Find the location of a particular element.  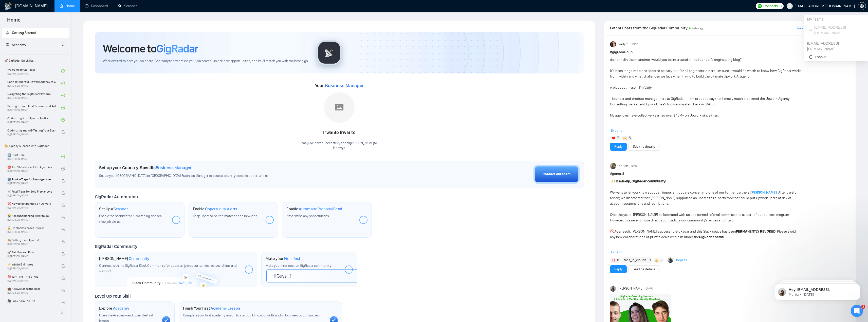

img: Vadym is located at coordinates (613, 44).